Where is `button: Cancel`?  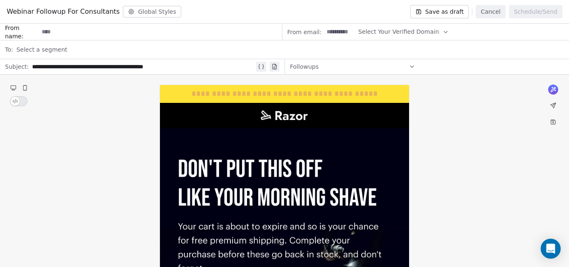
button: Cancel is located at coordinates (490, 12).